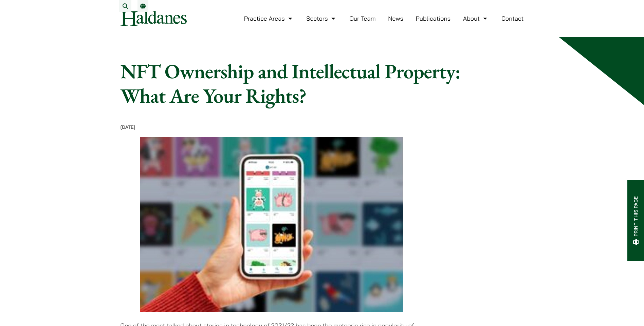 This screenshot has height=326, width=644. Describe the element at coordinates (297, 83) in the screenshot. I see `h1: NFT Ownership and Intellectual Property: What Are Your Rights?` at that location.